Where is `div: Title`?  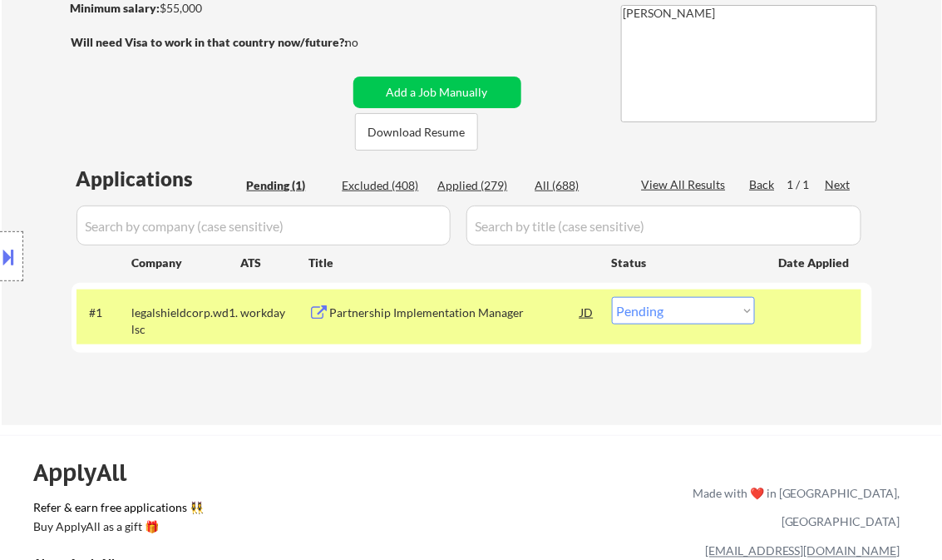 div: Title is located at coordinates (453, 263).